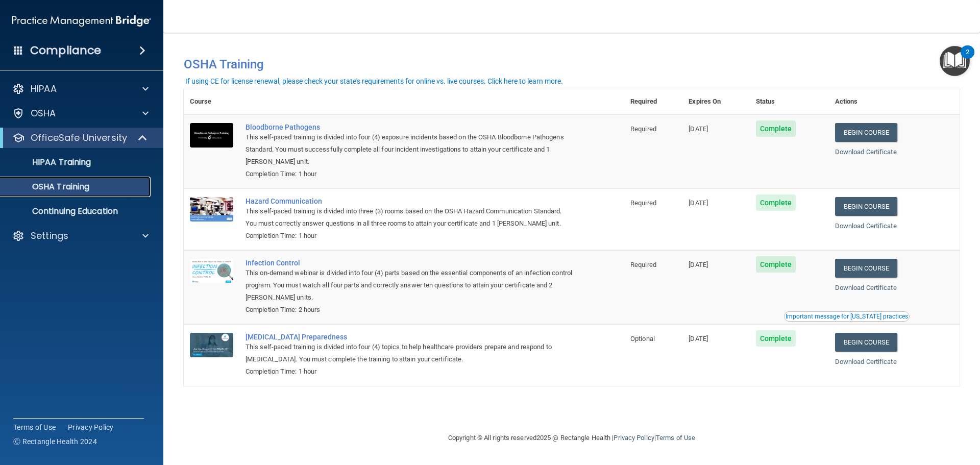  What do you see at coordinates (80, 236) in the screenshot?
I see `a: Settings` at bounding box center [80, 236].